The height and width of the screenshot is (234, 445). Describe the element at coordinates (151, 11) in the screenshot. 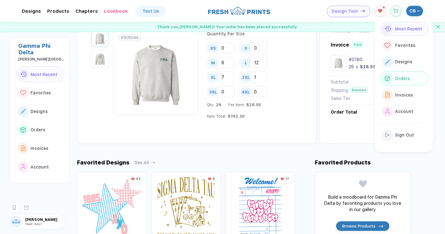

I see `div: Text Us` at that location.